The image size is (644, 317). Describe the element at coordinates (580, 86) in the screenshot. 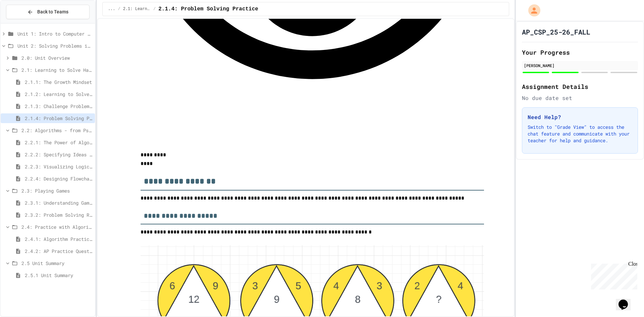

I see `h2: Assignment Details` at that location.